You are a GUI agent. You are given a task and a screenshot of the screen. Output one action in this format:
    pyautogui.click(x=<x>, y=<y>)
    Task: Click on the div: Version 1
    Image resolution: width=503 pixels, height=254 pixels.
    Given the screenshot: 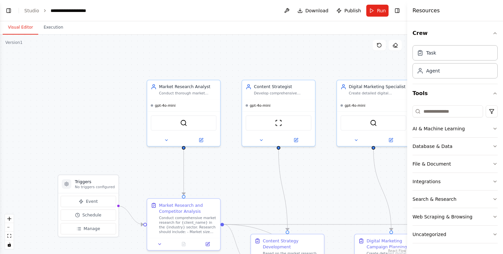 What is the action you would take?
    pyautogui.click(x=14, y=43)
    